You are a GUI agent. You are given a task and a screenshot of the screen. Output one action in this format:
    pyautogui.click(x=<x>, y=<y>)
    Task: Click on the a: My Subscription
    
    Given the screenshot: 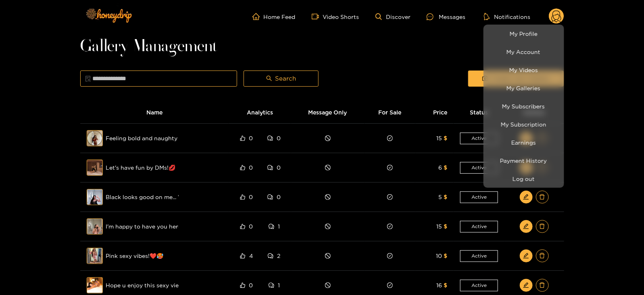 What is the action you would take?
    pyautogui.click(x=524, y=124)
    